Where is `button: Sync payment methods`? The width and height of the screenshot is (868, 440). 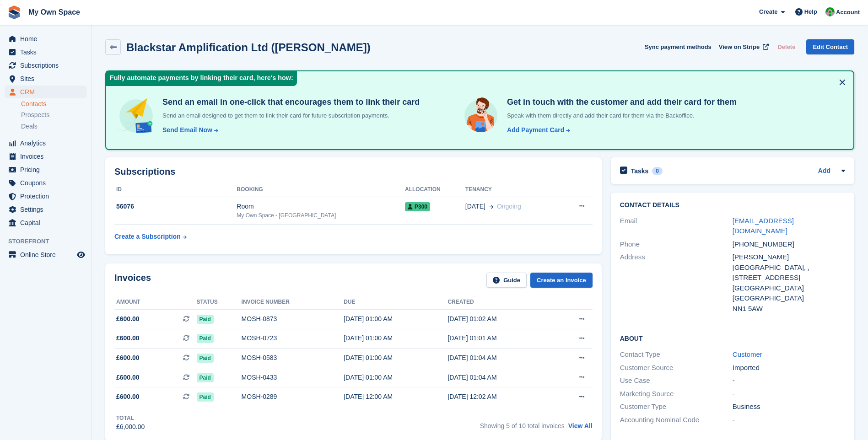
button: Sync payment methods is located at coordinates (678, 47).